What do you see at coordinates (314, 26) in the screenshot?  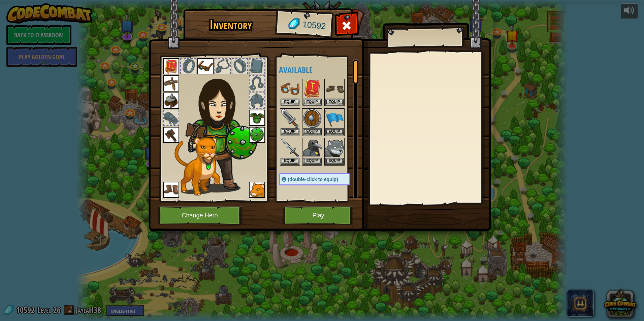 I see `span: 10592` at bounding box center [314, 26].